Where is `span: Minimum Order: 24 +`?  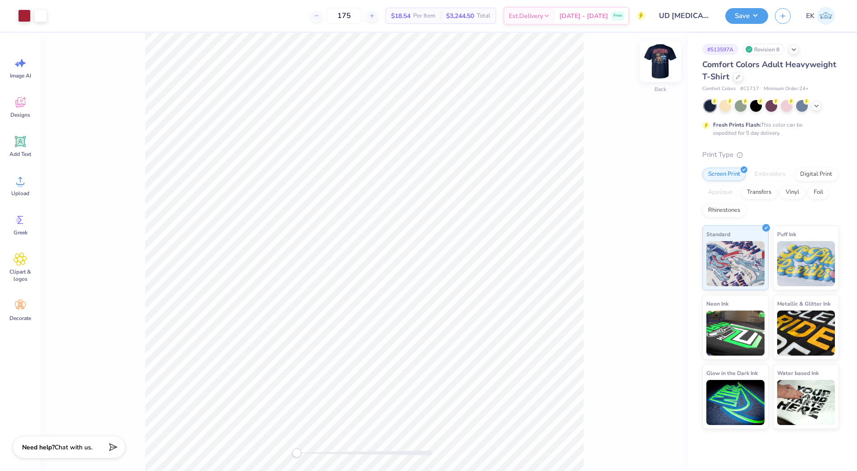
span: Minimum Order: 24 + is located at coordinates (786, 89).